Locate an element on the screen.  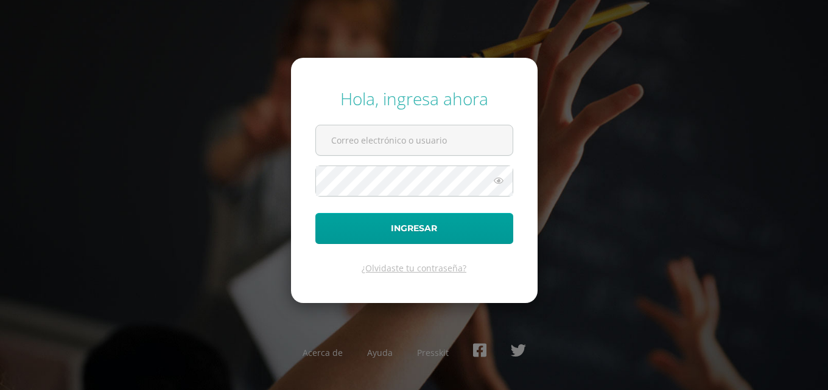
div: Hola, ingresa ahora is located at coordinates (414, 99).